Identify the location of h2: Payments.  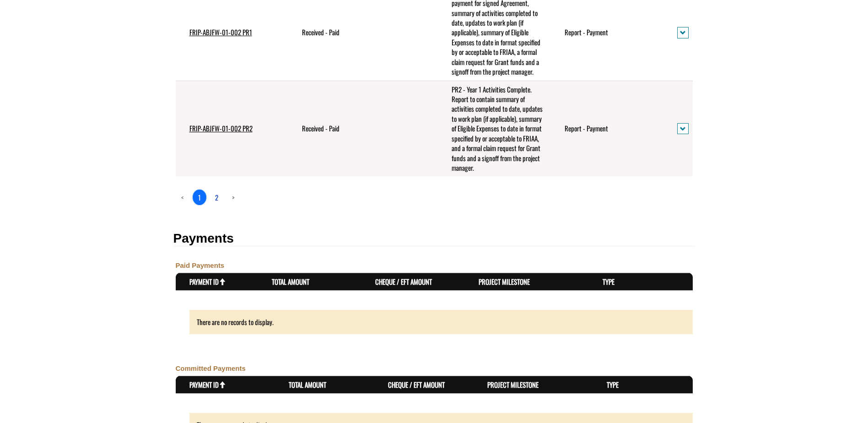
(434, 239).